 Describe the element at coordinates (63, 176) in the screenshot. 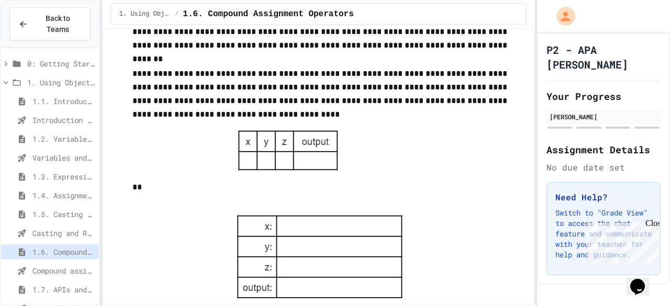

I see `span: 1.3. Expressions and Output [New]` at that location.